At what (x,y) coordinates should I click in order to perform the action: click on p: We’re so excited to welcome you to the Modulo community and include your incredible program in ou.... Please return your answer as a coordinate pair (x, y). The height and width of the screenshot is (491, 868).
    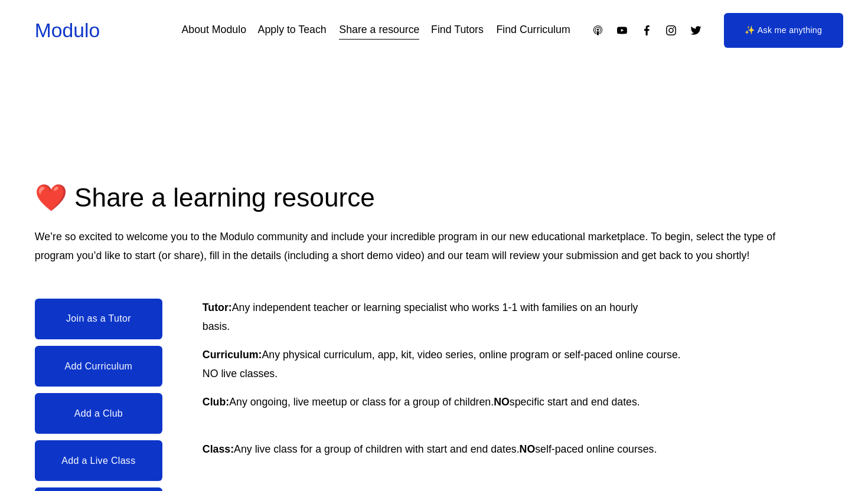
    Looking at the image, I should click on (418, 247).